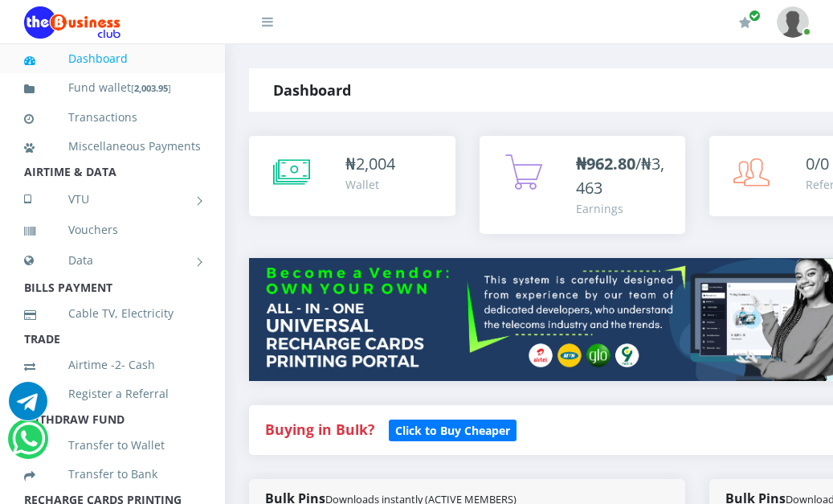 Image resolution: width=833 pixels, height=504 pixels. What do you see at coordinates (320, 429) in the screenshot?
I see `strong: Buying in Bulk?` at bounding box center [320, 429].